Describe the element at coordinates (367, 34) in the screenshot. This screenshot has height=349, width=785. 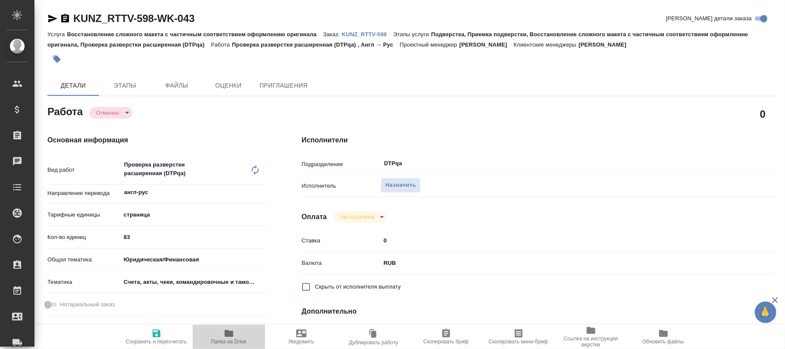
I see `p: KUNZ_RTTV-598` at that location.